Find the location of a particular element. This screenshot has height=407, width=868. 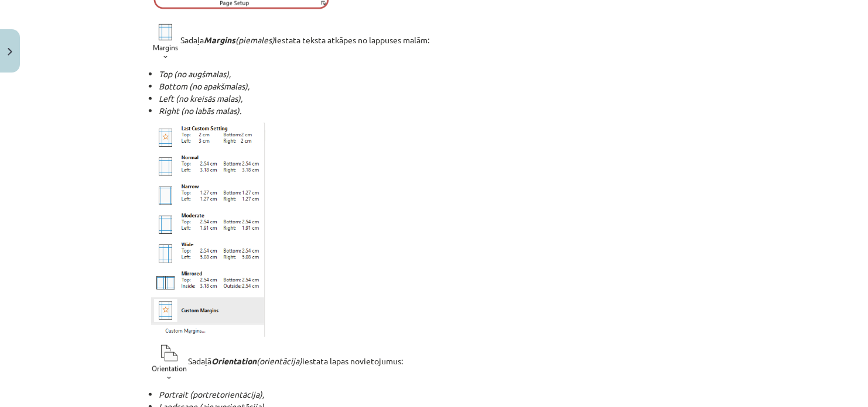

p: Sadaļā iestata lapas novietojumus: is located at coordinates (434, 363).